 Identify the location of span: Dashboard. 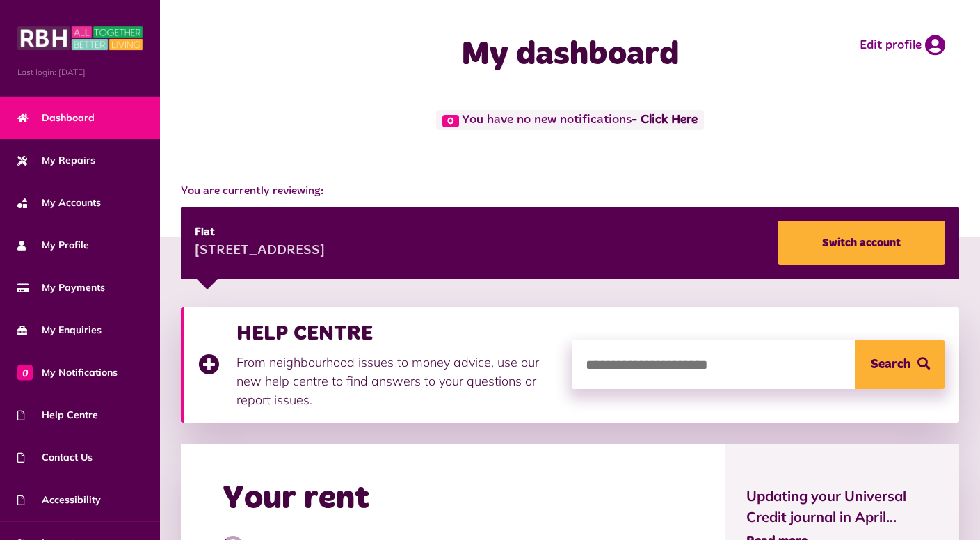
(55, 117).